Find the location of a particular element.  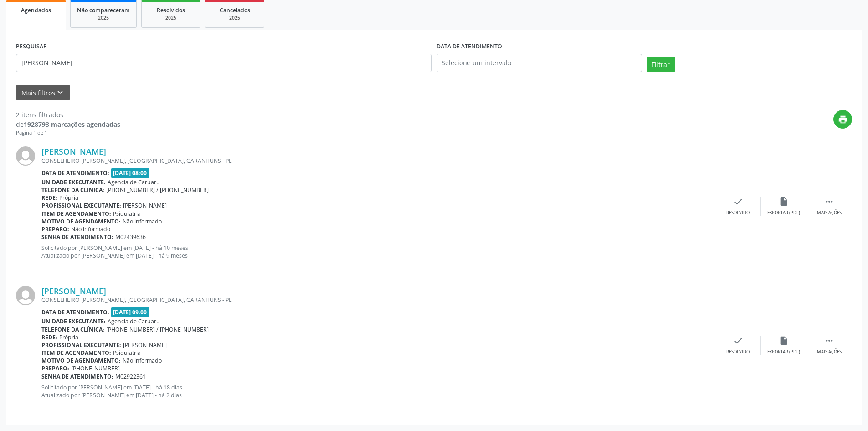

input: Selecione um intervalo is located at coordinates (539, 63).